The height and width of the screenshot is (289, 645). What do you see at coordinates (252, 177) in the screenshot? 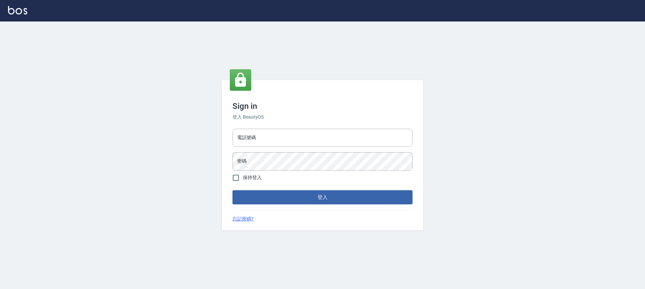
I see `span: 保持登入` at bounding box center [252, 177].